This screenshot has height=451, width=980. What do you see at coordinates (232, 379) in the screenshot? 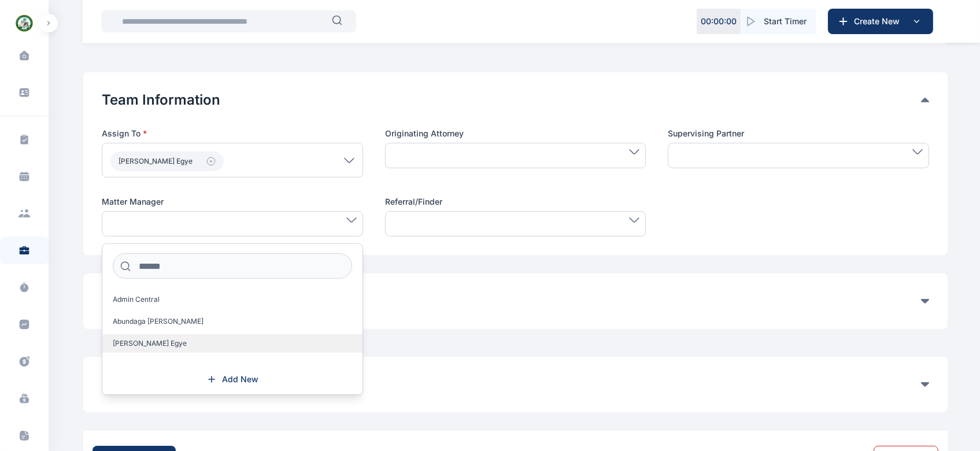
I see `a: Add New` at bounding box center [232, 379].